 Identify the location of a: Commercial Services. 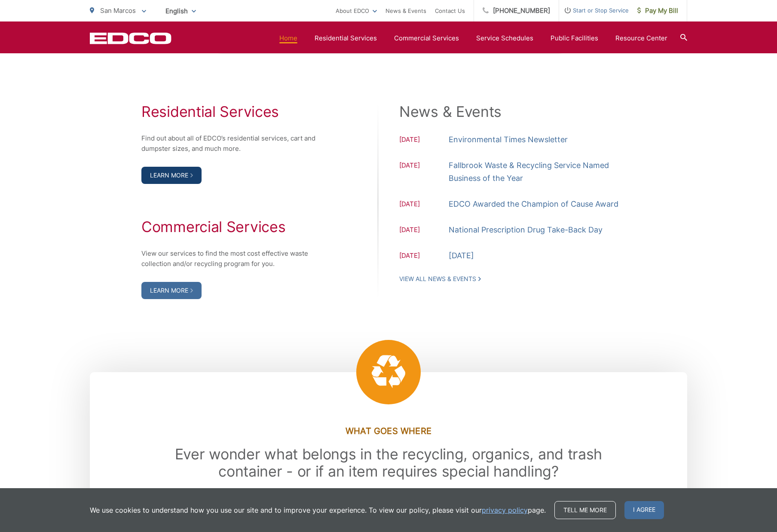
(426, 38).